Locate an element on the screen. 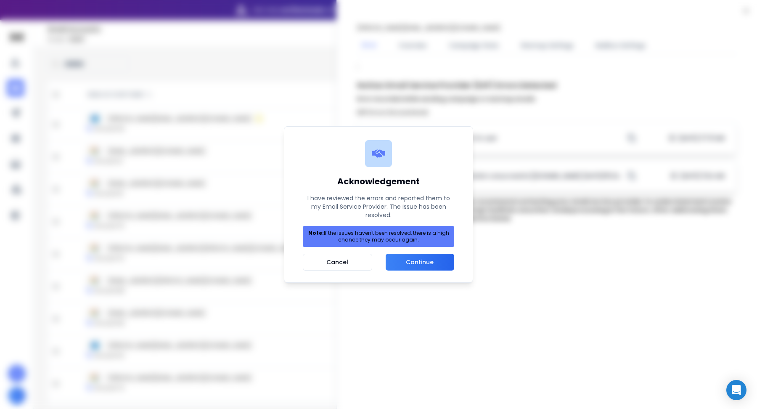 The width and height of the screenshot is (757, 409). p: If the issues haven't been resolved, there is a high chance they may occur again. is located at coordinates (378, 236).